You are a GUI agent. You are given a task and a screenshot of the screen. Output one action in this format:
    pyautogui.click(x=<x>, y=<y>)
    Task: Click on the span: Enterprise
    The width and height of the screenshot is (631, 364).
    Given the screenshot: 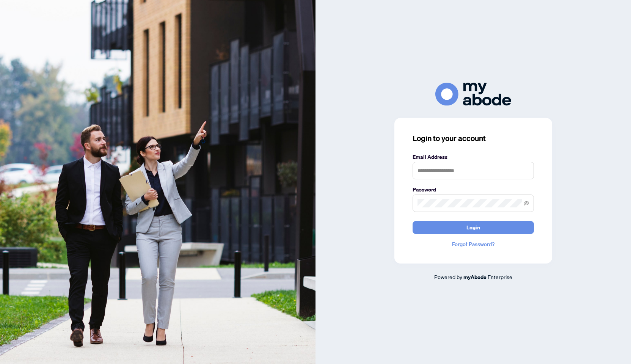 What is the action you would take?
    pyautogui.click(x=500, y=277)
    